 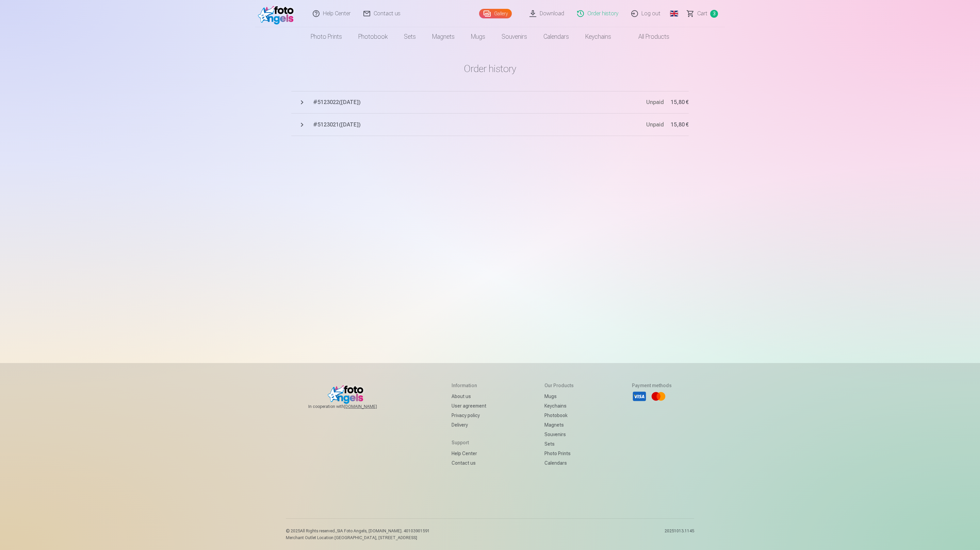 What do you see at coordinates (649, 37) in the screenshot?
I see `a: All products` at bounding box center [649, 37].